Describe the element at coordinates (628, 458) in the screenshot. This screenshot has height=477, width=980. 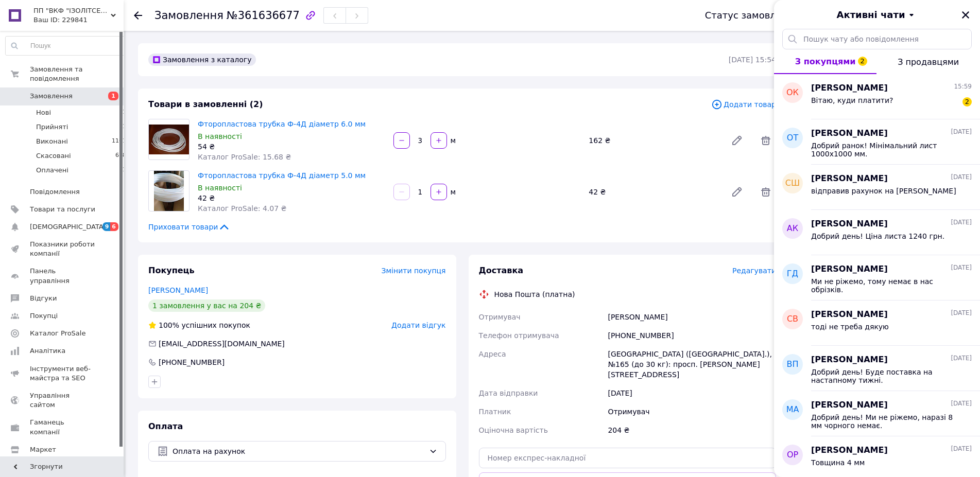
I see `input: Номер експрес-накладної` at that location.